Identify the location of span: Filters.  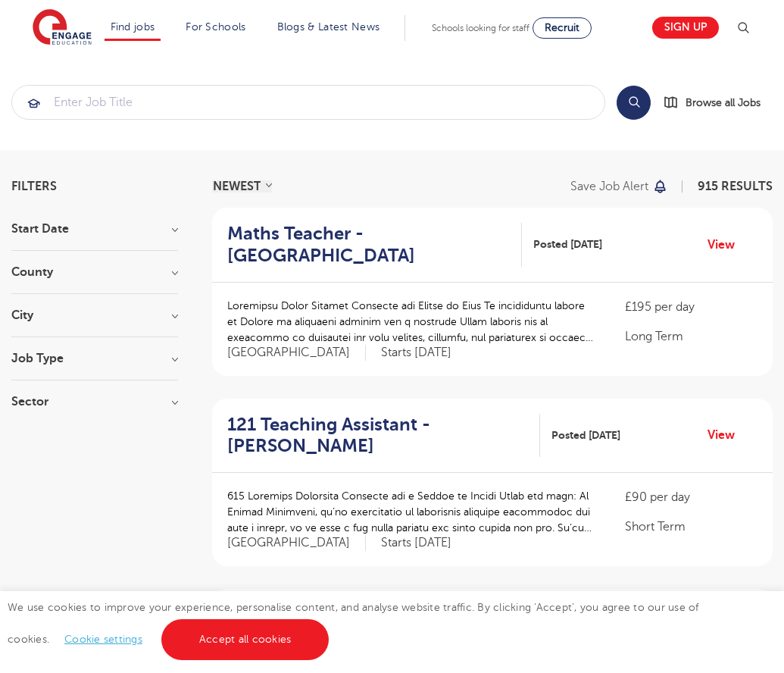
(34, 187).